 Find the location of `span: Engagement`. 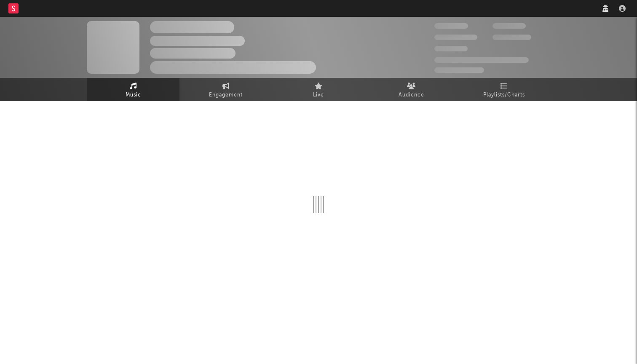

span: Engagement is located at coordinates (226, 95).